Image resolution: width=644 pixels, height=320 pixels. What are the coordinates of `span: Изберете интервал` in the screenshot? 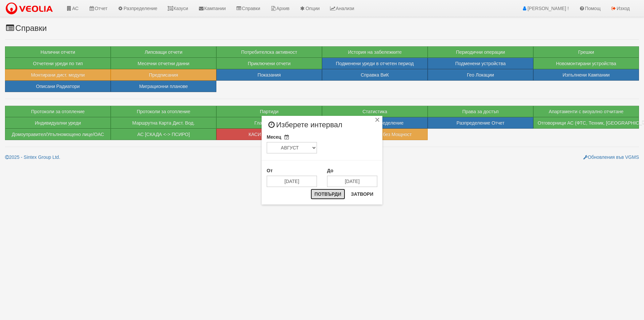 It's located at (305, 127).